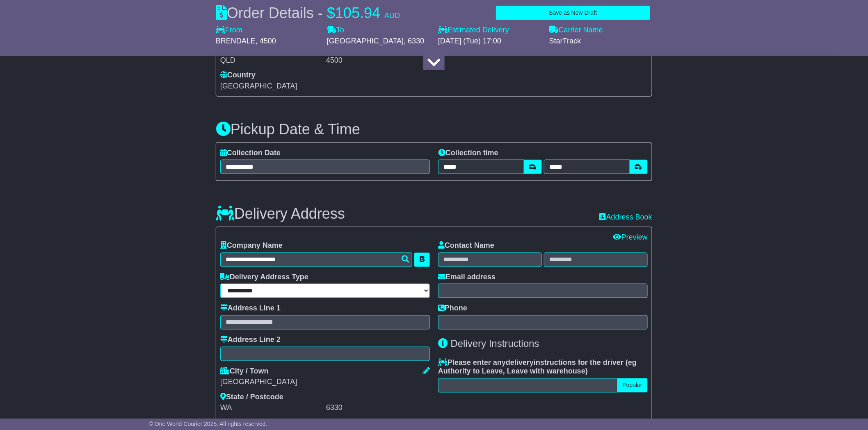 This screenshot has height=430, width=868. I want to click on button: Popular, so click(632, 386).